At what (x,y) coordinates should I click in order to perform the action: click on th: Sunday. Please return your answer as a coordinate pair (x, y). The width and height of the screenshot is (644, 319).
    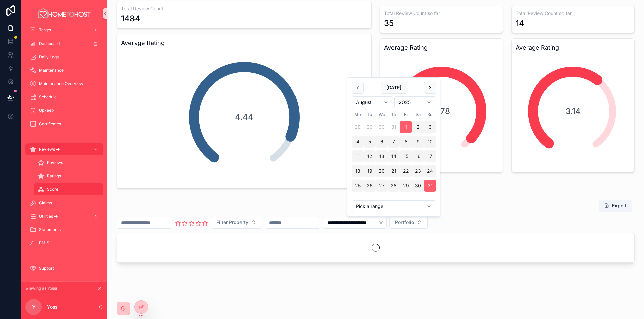
    Looking at the image, I should click on (430, 115).